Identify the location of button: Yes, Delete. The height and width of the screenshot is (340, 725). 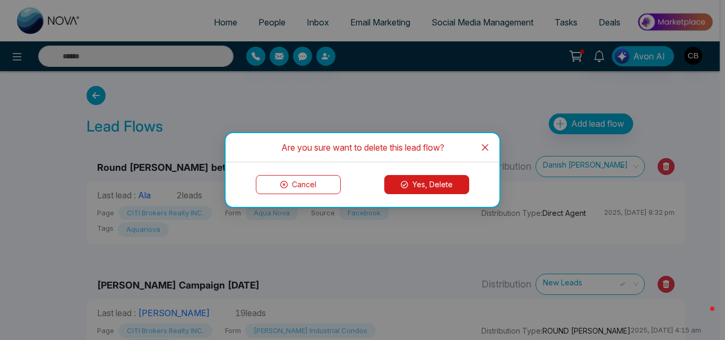
(427, 185).